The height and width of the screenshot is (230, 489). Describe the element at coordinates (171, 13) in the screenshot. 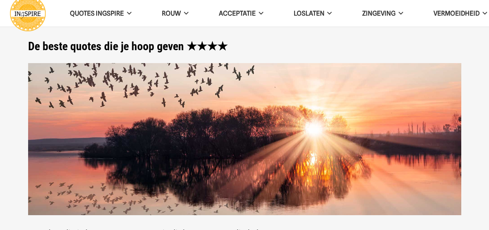

I see `span: ROUW` at that location.